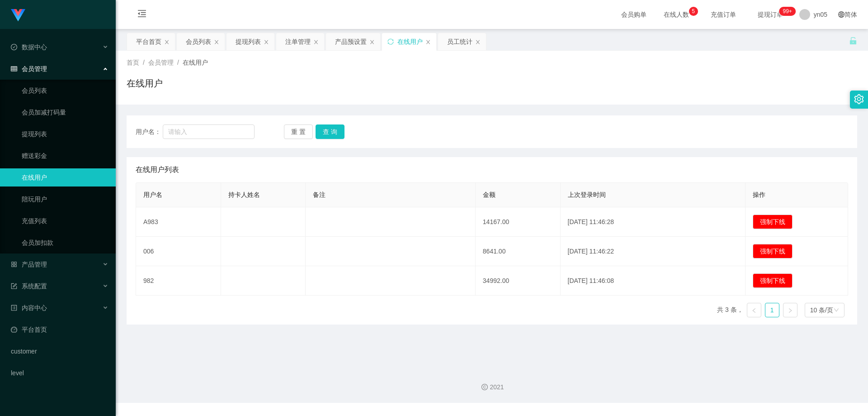 This screenshot has height=416, width=868. Describe the element at coordinates (319, 195) in the screenshot. I see `span: 备注` at that location.